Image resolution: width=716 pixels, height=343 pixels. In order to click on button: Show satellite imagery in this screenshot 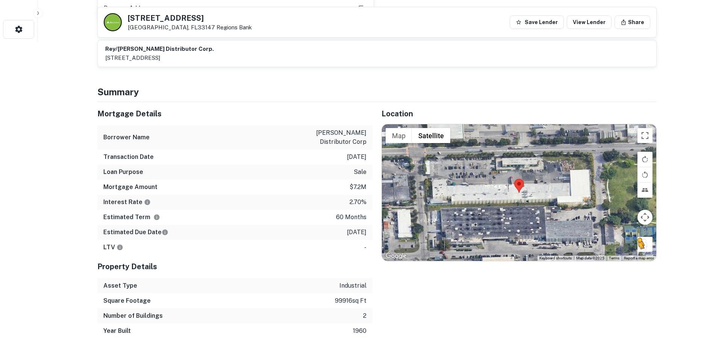, I will do `click(431, 135)`.